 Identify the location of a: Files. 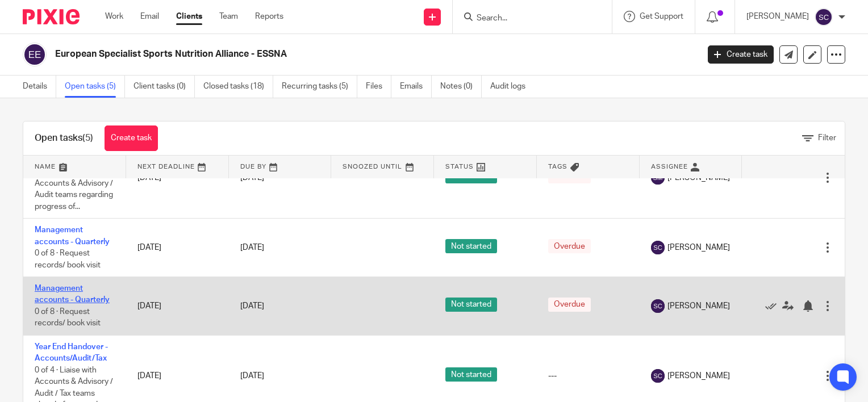
(379, 86).